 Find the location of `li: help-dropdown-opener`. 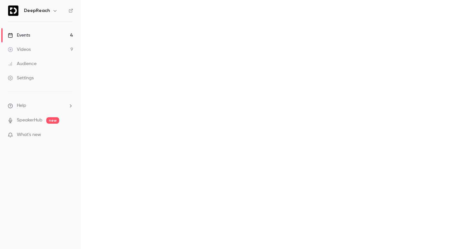

li: help-dropdown-opener is located at coordinates (40, 105).